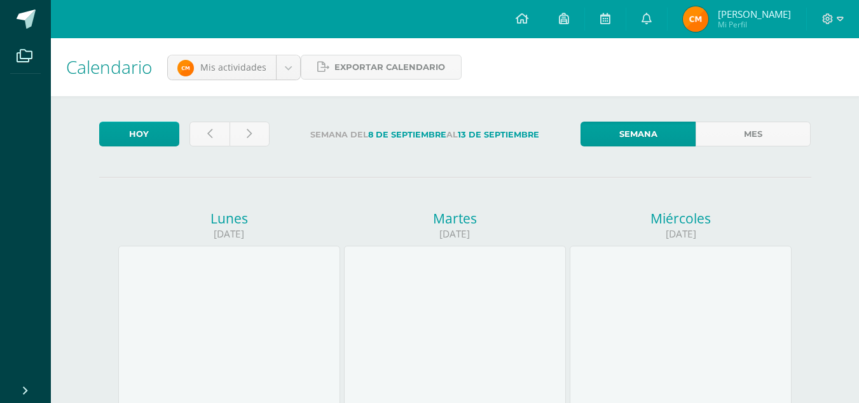 Image resolution: width=859 pixels, height=403 pixels. Describe the element at coordinates (681, 218) in the screenshot. I see `div: Miércoles` at that location.